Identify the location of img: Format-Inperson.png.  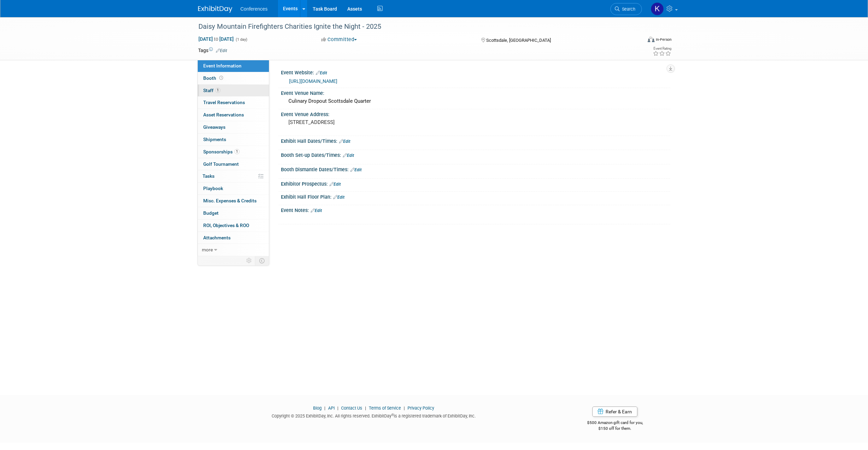
(651, 39).